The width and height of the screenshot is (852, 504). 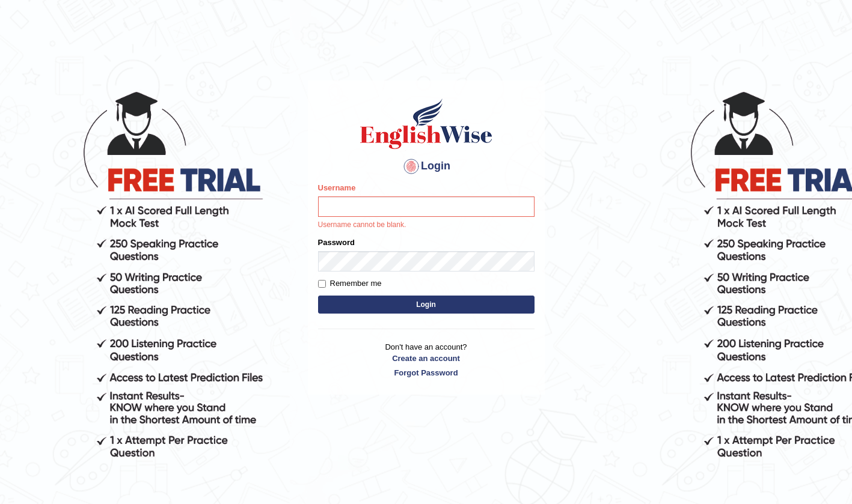 I want to click on img: Logo of English Wise sign in for intelligent practice with AI, so click(x=426, y=124).